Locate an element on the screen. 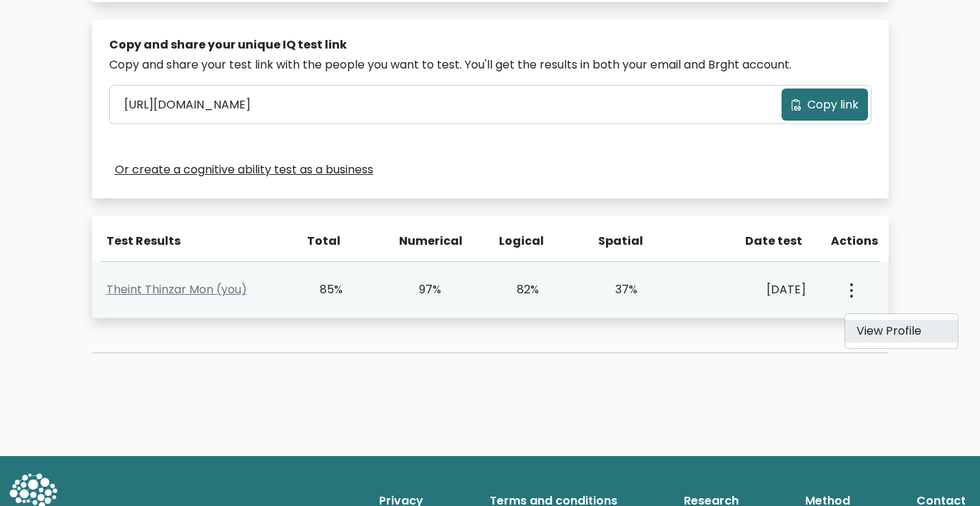  div: 82% is located at coordinates (519, 290).